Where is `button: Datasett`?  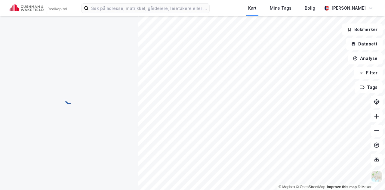
button: Datasett is located at coordinates (364, 44).